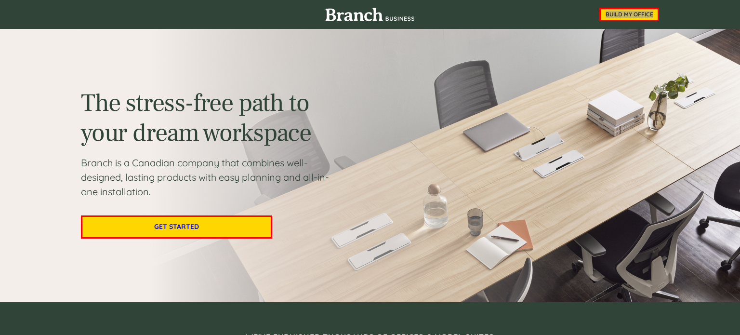 This screenshot has width=740, height=335. I want to click on span: GET STARTED, so click(176, 226).